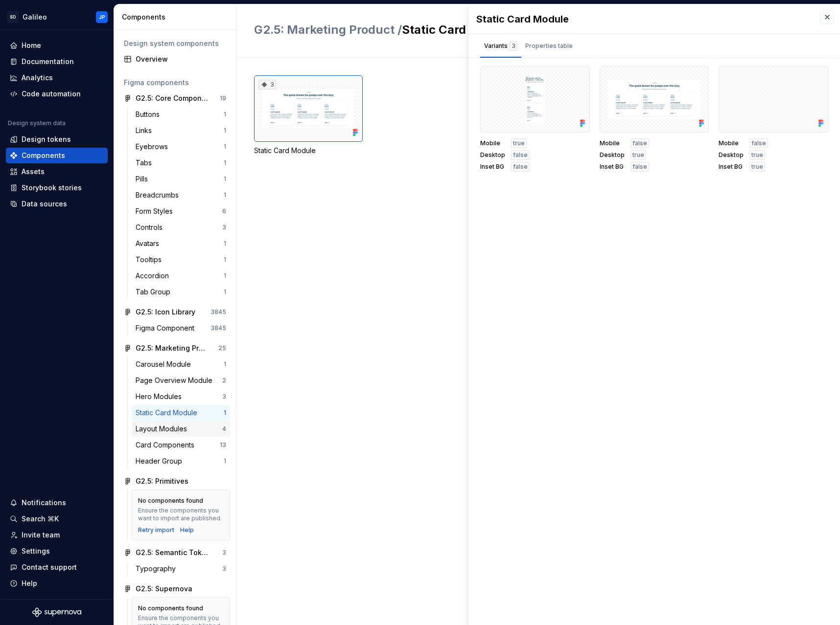  I want to click on a: Supernova Logo, so click(57, 613).